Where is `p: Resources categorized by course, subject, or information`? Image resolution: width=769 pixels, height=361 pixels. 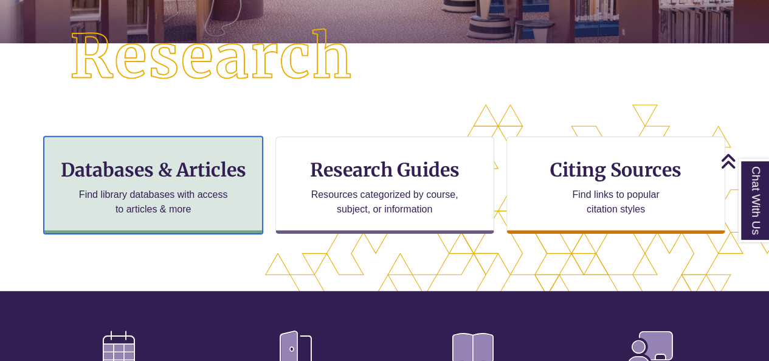
p: Resources categorized by course, subject, or information is located at coordinates (384, 202).